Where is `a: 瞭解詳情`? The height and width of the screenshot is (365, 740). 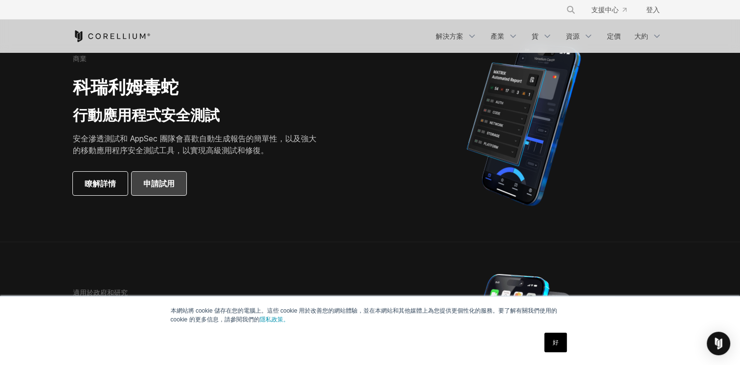
a: 瞭解詳情 is located at coordinates (100, 183).